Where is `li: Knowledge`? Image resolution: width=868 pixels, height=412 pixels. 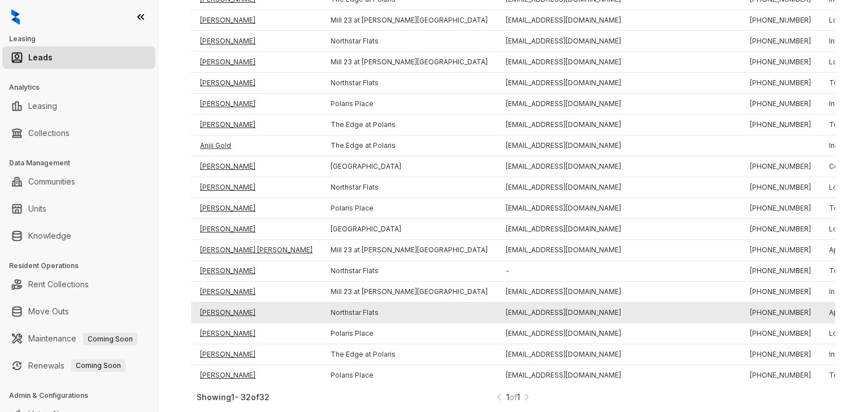 li: Knowledge is located at coordinates (79, 236).